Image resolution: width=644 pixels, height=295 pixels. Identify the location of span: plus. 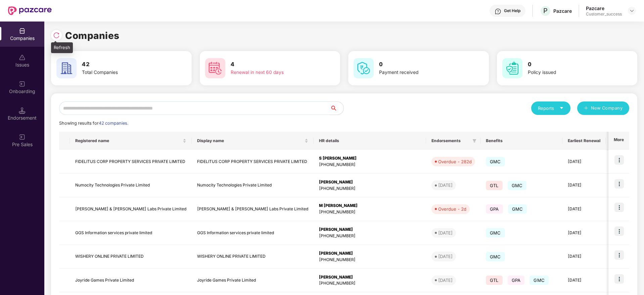
(586, 108).